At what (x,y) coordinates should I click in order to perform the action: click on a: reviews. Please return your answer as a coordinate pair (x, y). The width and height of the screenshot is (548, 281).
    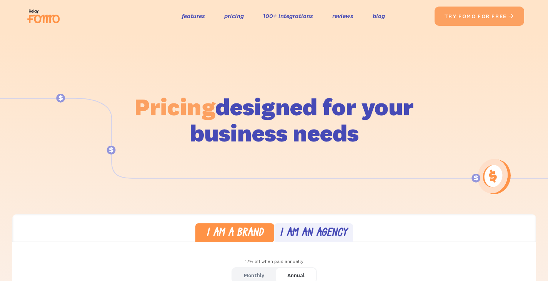
    Looking at the image, I should click on (343, 16).